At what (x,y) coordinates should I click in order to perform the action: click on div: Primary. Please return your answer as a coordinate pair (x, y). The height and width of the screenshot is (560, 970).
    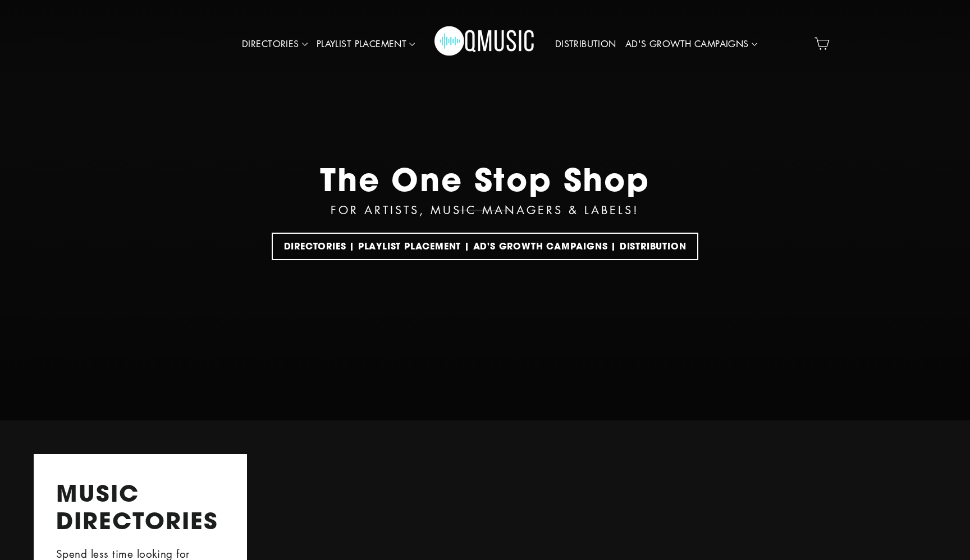
    Looking at the image, I should click on (485, 44).